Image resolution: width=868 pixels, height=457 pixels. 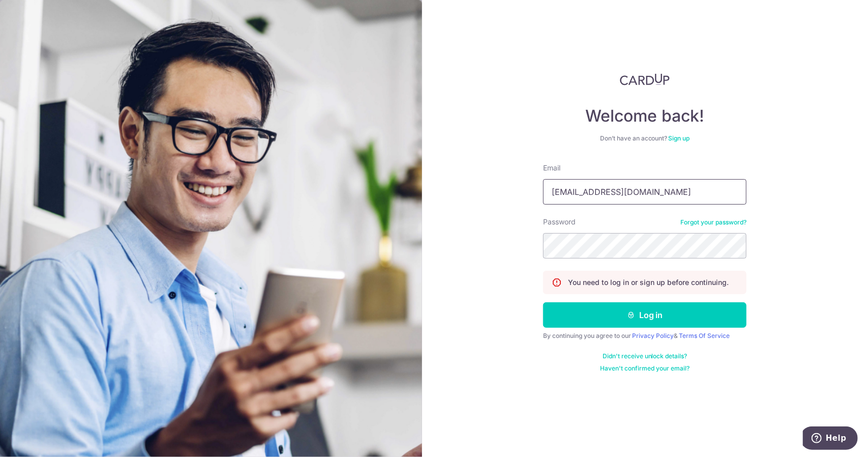 I want to click on a: Privacy Policy, so click(x=653, y=335).